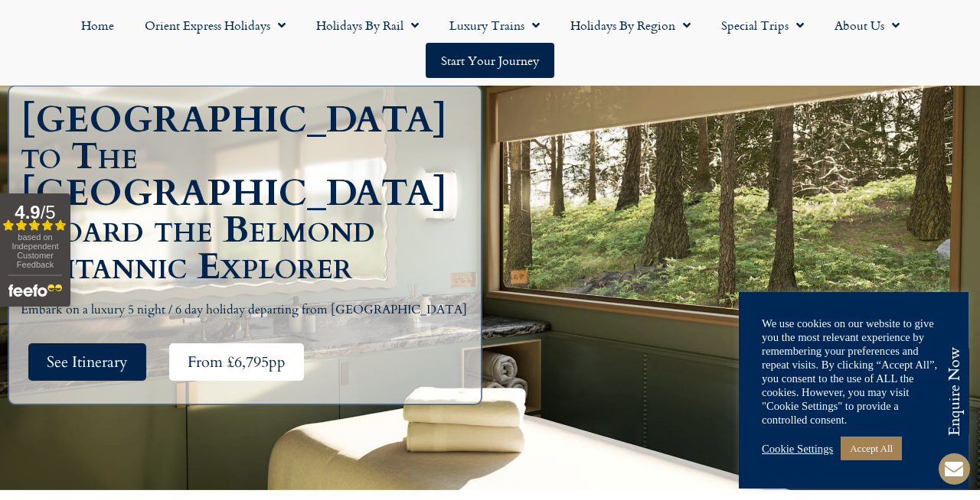 This screenshot has height=500, width=980. Describe the element at coordinates (495, 25) in the screenshot. I see `a: Luxury Trains` at that location.